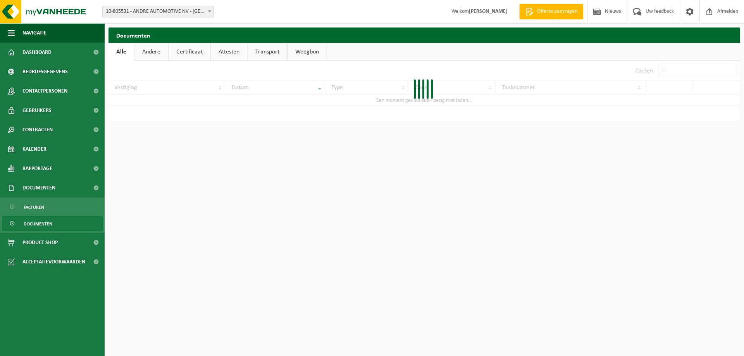 The height and width of the screenshot is (356, 744). What do you see at coordinates (37, 52) in the screenshot?
I see `span: Dashboard` at bounding box center [37, 52].